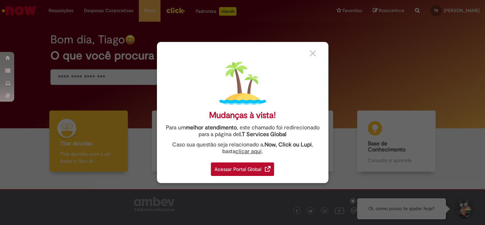  What do you see at coordinates (263, 132) in the screenshot?
I see `a: I.T Services Global` at bounding box center [263, 132].